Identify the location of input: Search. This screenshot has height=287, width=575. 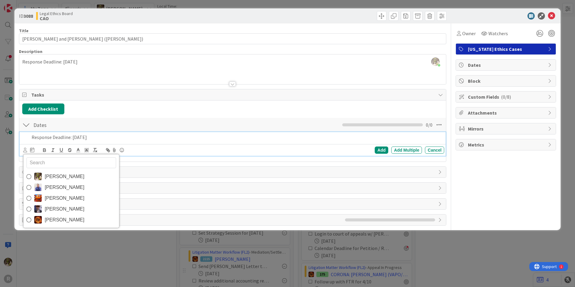
(71, 163).